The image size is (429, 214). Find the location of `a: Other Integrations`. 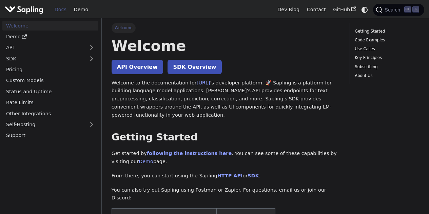

a: Other Integrations is located at coordinates (50, 113).